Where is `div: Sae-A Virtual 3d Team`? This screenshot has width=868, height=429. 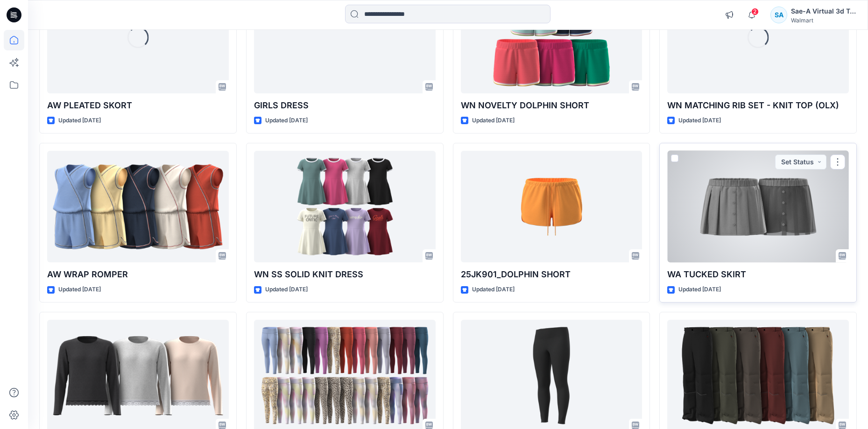
div: Sae-A Virtual 3d Team is located at coordinates (823, 12).